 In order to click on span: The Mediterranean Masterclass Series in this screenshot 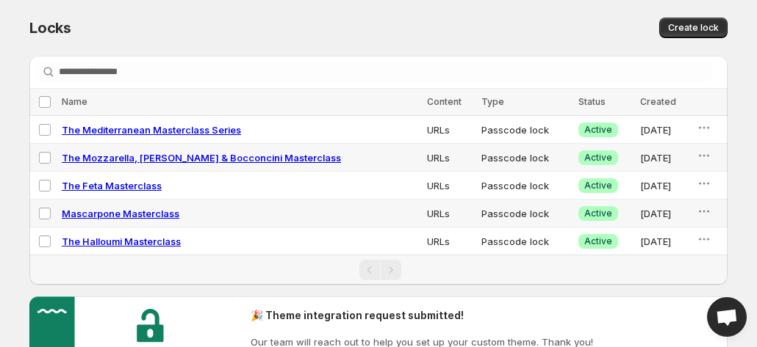, I will do `click(151, 130)`.